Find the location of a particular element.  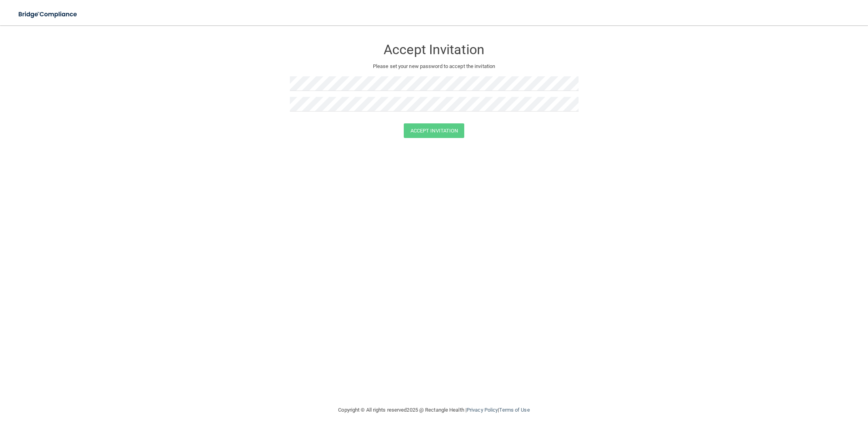

p: Please set your new password to accept the invitation is located at coordinates (434, 67).